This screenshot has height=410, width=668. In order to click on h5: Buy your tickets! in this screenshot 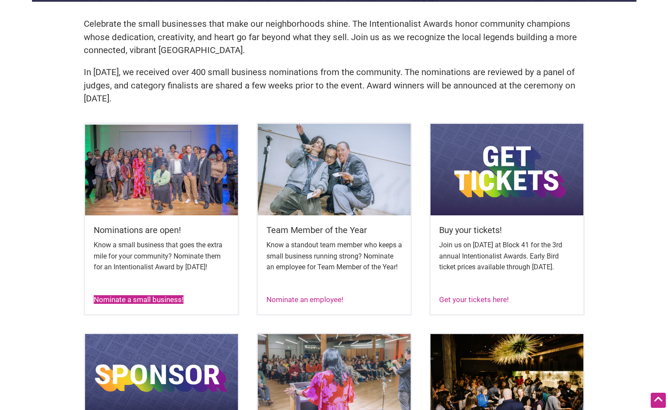, I will do `click(507, 230)`.